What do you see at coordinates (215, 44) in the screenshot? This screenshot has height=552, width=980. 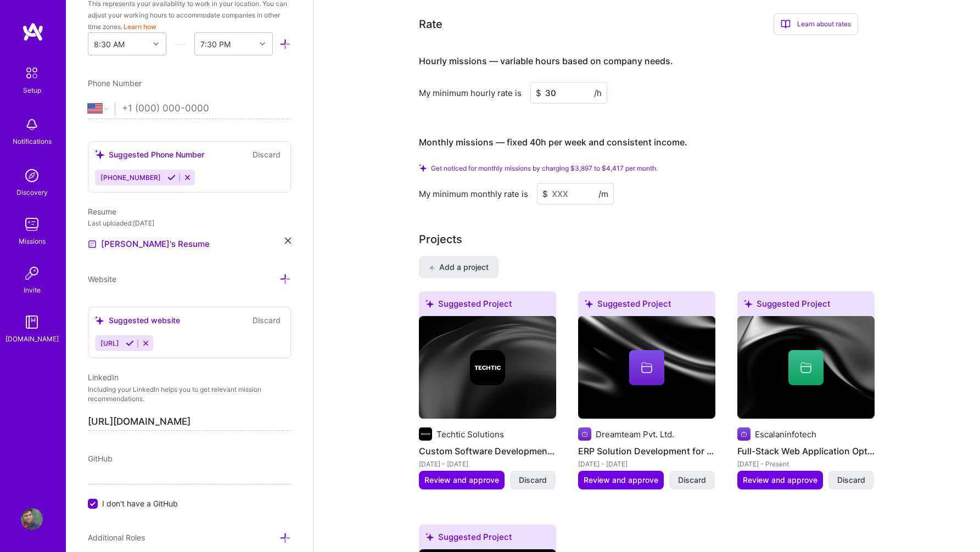 I see `div: 7:30 PM` at bounding box center [215, 44].